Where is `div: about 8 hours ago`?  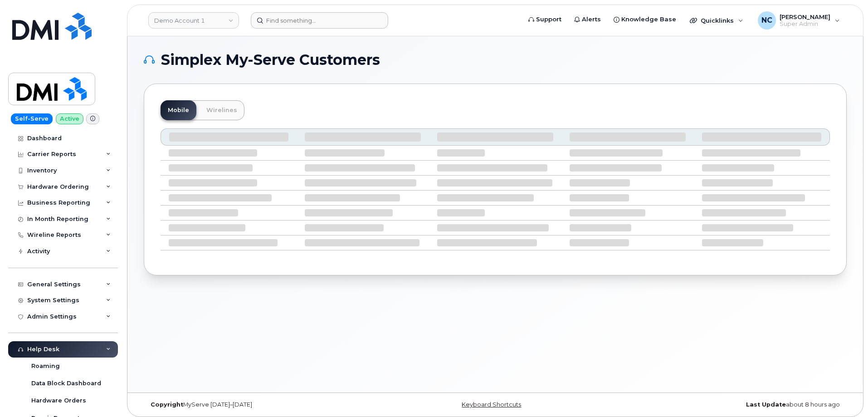
div: about 8 hours ago is located at coordinates (729, 405).